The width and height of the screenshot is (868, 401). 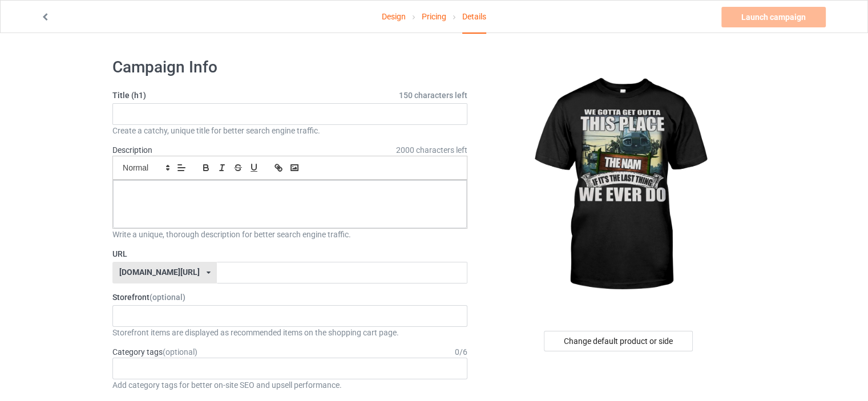 I want to click on label: Category tags, so click(x=155, y=352).